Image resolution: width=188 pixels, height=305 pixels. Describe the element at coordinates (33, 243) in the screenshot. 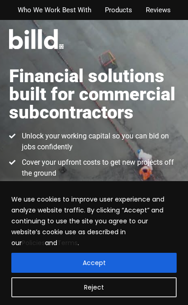

I see `a: Policies` at that location.